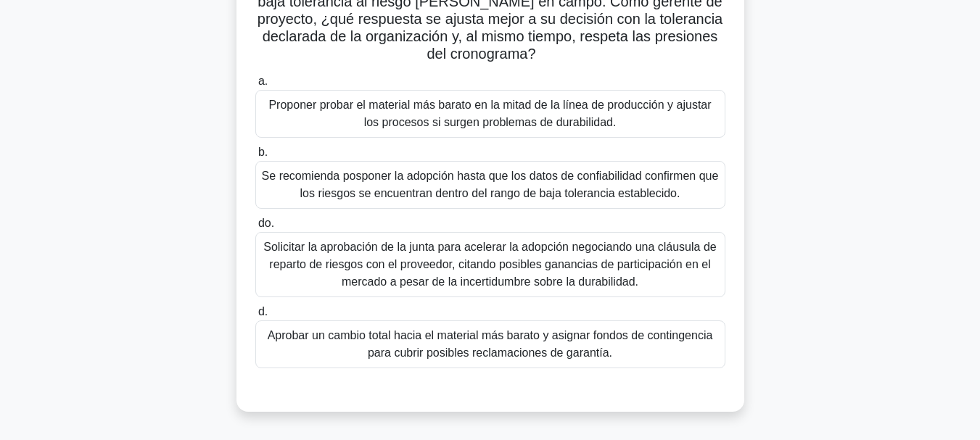  What do you see at coordinates (490, 264) in the screenshot?
I see `font: Solicitar la aprobación de la junta para acelerar la adopción negociando una cláusula de reparto ...` at bounding box center [490, 264].